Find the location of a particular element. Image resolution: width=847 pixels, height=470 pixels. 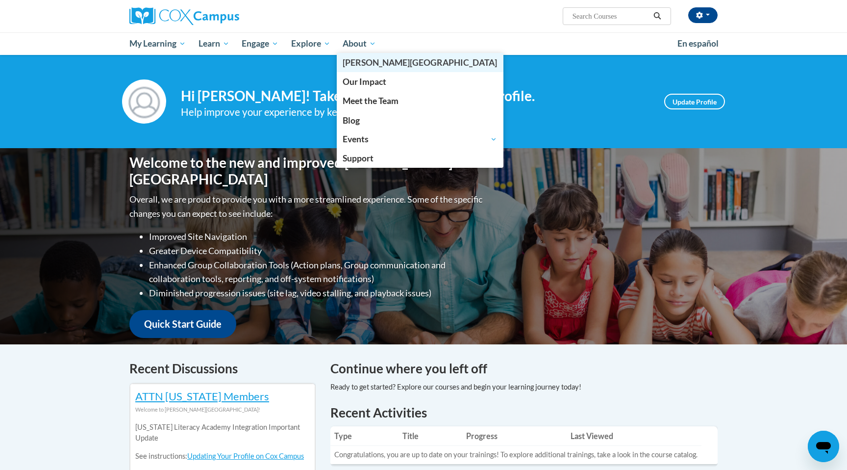

span: About is located at coordinates (359, 44).